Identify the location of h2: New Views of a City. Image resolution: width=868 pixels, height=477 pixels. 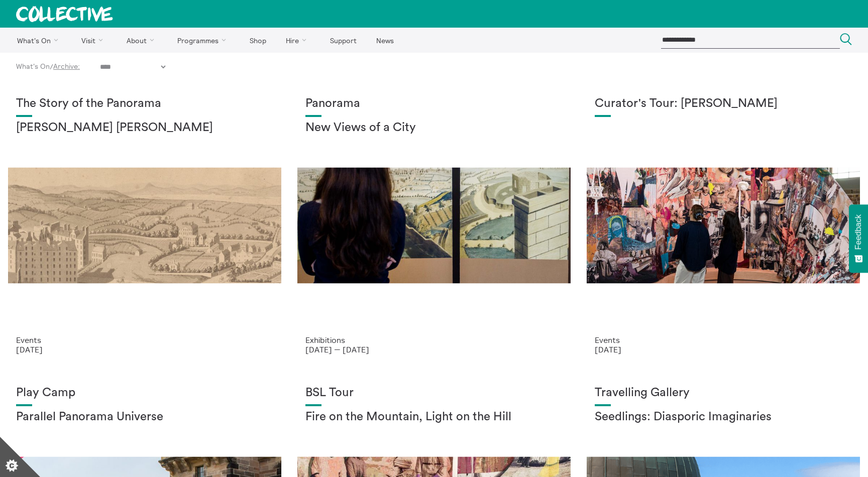
(434, 128).